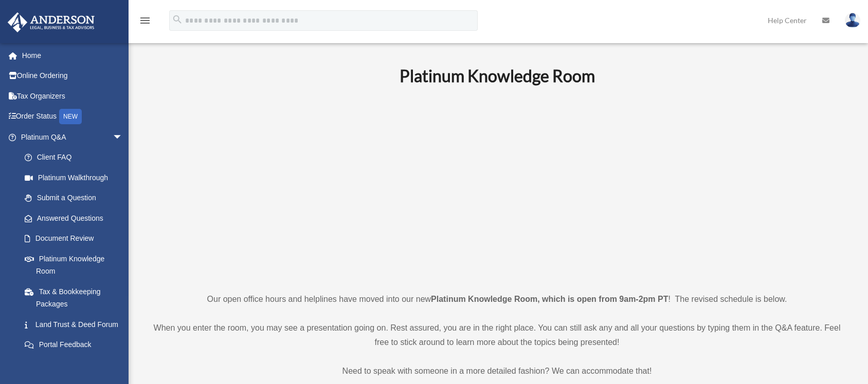  I want to click on a: Land Trust & Deed Forum, so click(76, 325).